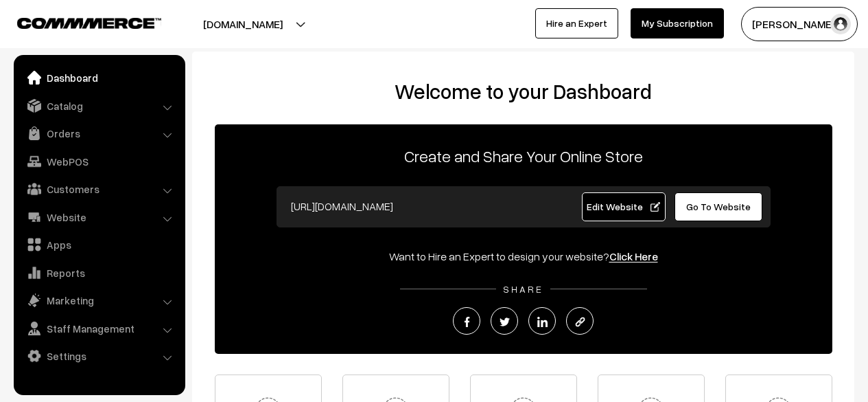 The height and width of the screenshot is (402, 868). What do you see at coordinates (719, 206) in the screenshot?
I see `span: Go To Website` at bounding box center [719, 206].